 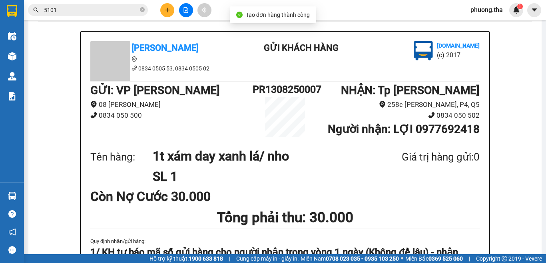 I want to click on li: 0834 050 500, so click(x=171, y=115).